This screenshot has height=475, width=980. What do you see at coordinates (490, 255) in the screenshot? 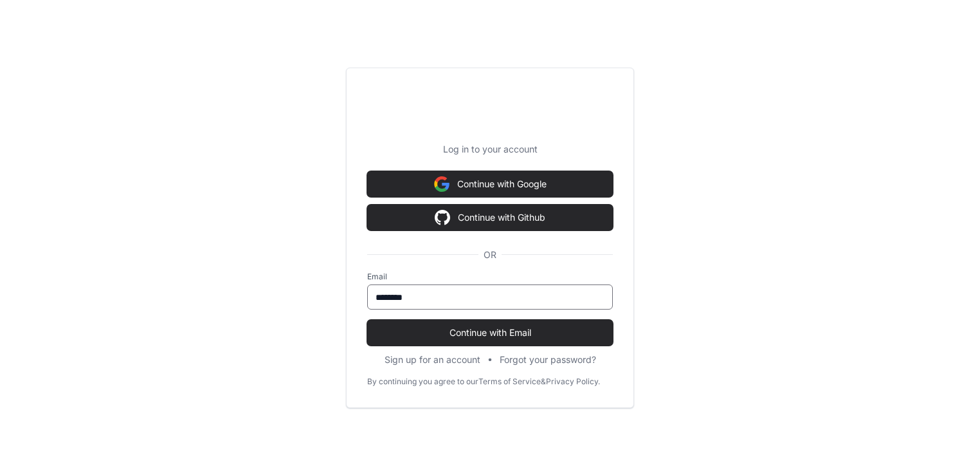
I see `span: OR` at bounding box center [490, 255].